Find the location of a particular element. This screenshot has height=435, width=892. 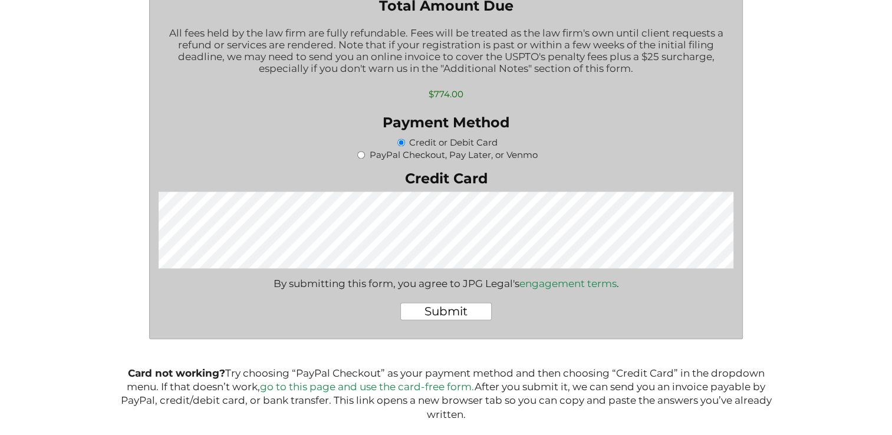

label: PayPal Checkout, Pay Later, or Venmo is located at coordinates (453, 154).